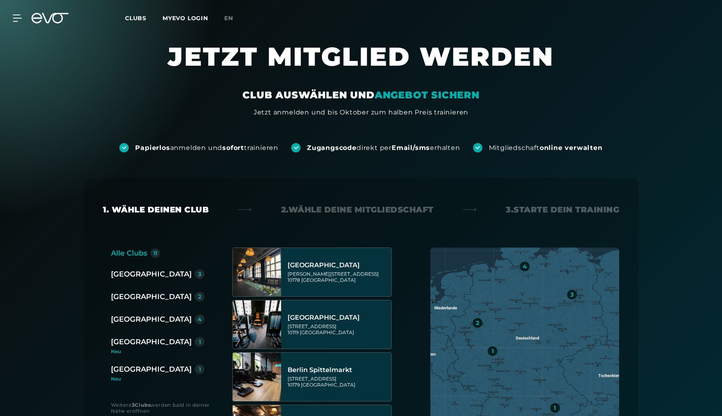 This screenshot has height=416, width=722. What do you see at coordinates (331, 148) in the screenshot?
I see `strong: Zugangscode` at bounding box center [331, 148].